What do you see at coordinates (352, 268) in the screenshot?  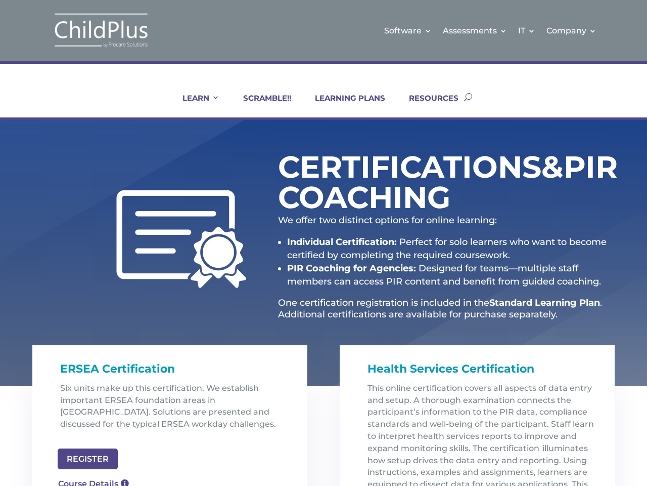 I see `strong: PIR Coaching for Agencies:` at bounding box center [352, 268].